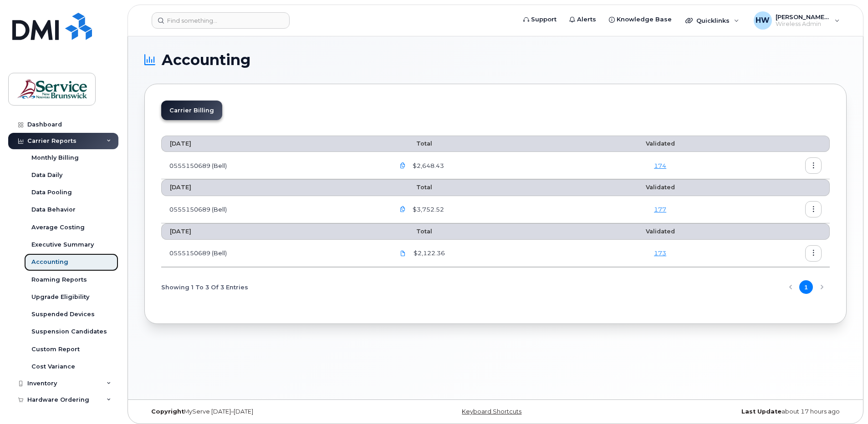 This screenshot has height=424, width=868. Describe the element at coordinates (167, 411) in the screenshot. I see `strong: Copyright` at that location.